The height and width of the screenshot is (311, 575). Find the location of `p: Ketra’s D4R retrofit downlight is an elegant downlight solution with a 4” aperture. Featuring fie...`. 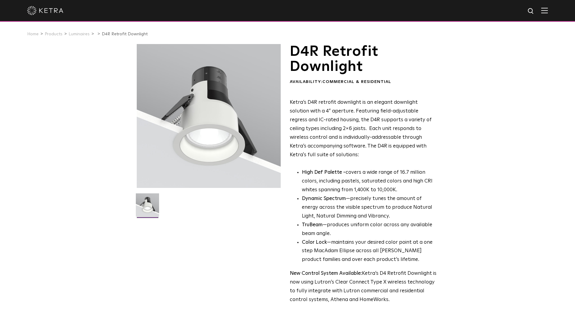

p: Ketra’s D4R retrofit downlight is an elegant downlight solution with a 4” aperture. Featuring fie... is located at coordinates (363, 129).